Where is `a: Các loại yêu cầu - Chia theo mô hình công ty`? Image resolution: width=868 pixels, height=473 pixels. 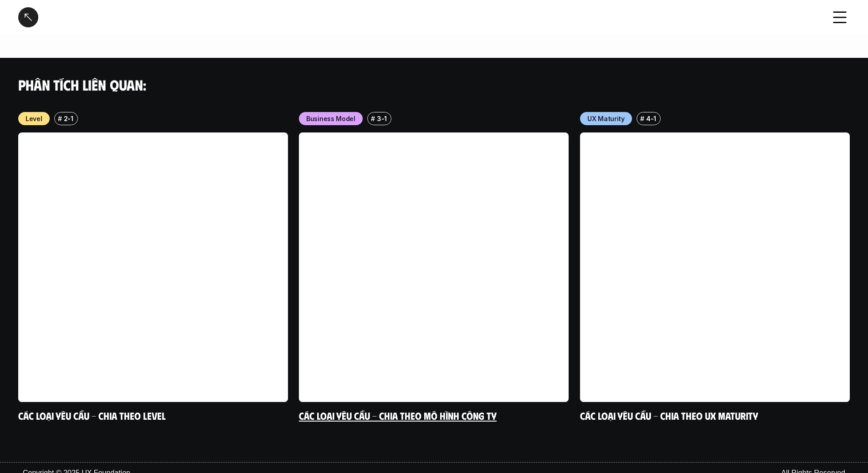
a: Các loại yêu cầu - Chia theo mô hình công ty is located at coordinates (398, 415).